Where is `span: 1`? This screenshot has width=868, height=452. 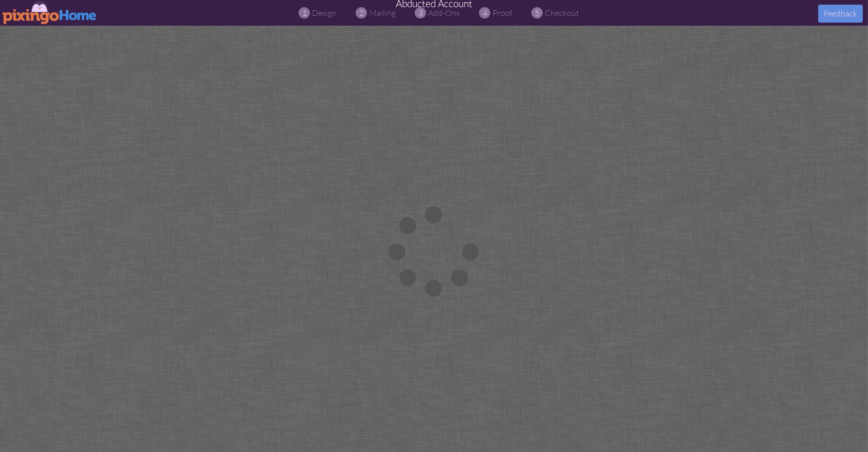 span: 1 is located at coordinates (304, 13).